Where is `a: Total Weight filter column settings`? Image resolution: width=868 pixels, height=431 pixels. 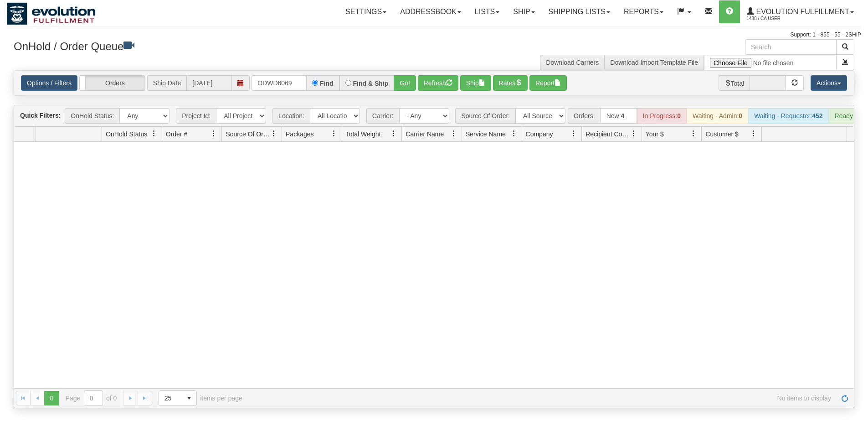
a: Total Weight filter column settings is located at coordinates (394, 133).